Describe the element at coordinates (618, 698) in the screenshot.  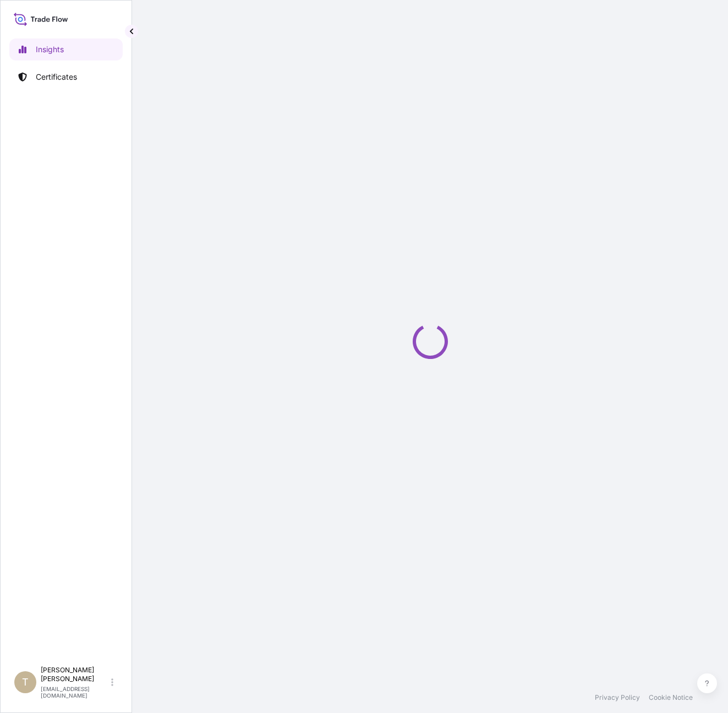
I see `p: Privacy Policy` at that location.